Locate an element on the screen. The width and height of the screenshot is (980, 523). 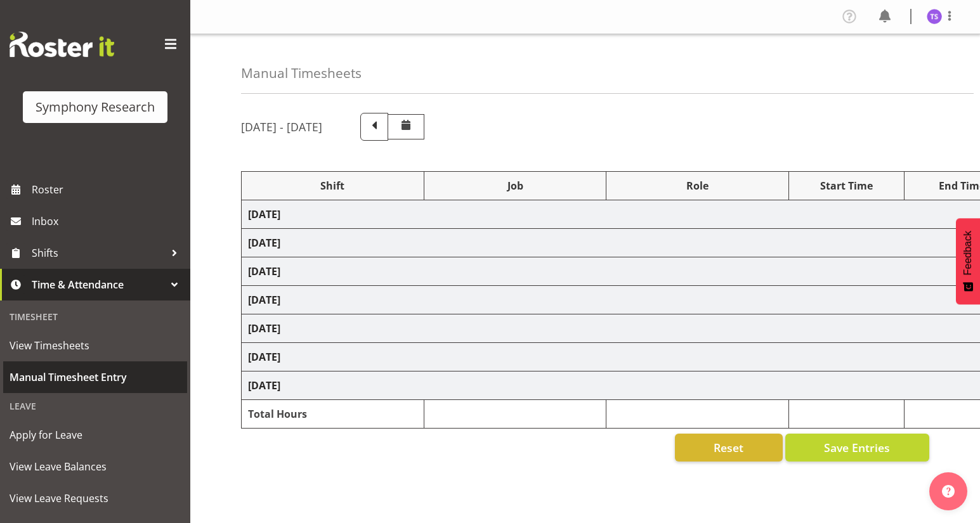
td: Total Hours is located at coordinates (333, 413).